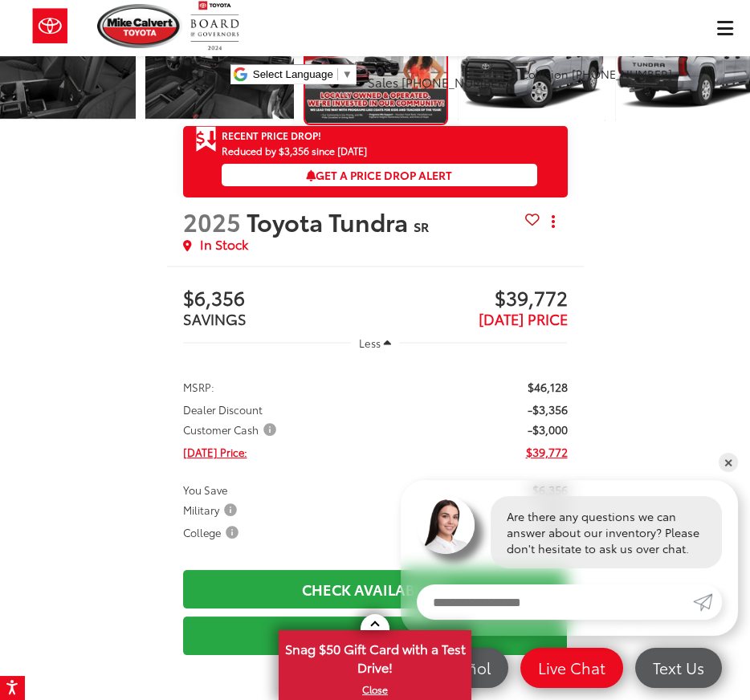 This screenshot has height=700, width=750. What do you see at coordinates (205, 490) in the screenshot?
I see `span: You Save` at bounding box center [205, 490].